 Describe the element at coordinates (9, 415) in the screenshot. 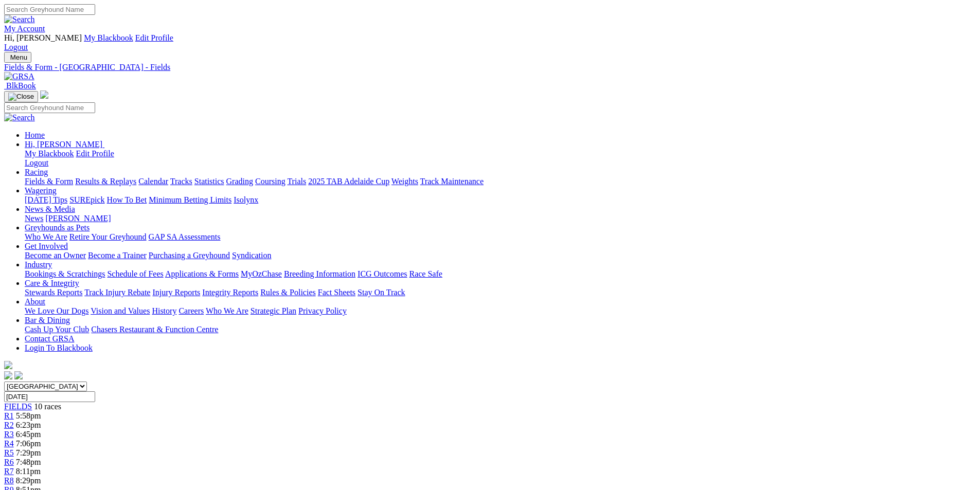

I see `span: R1` at that location.